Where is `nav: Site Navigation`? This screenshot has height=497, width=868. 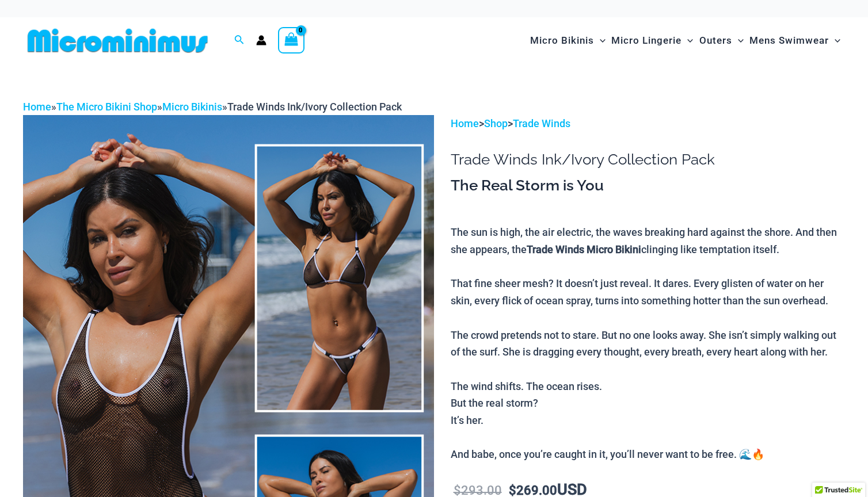
nav: Site Navigation is located at coordinates (685, 41).